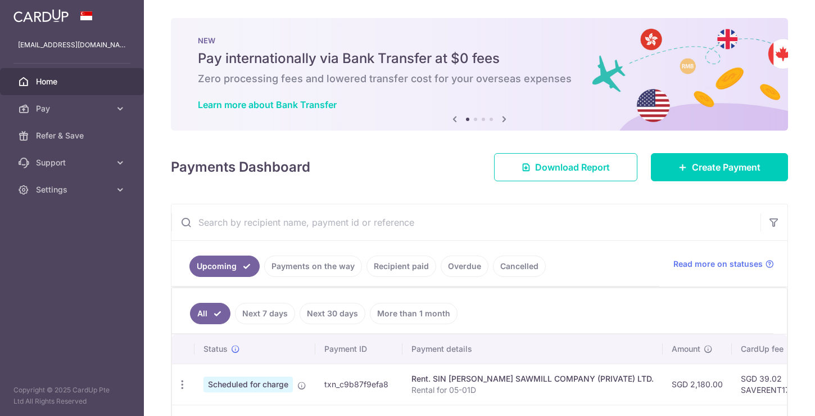  I want to click on span: Support, so click(73, 163).